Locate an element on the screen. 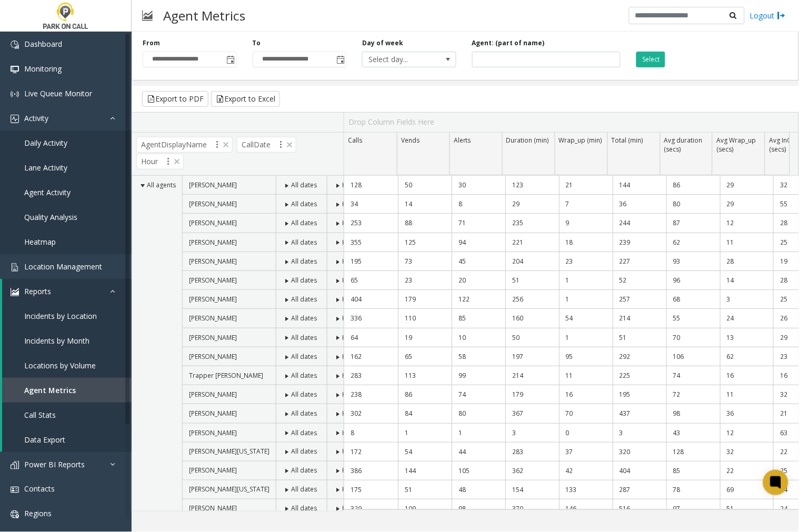  span: Wrap_up (min) is located at coordinates (581, 140).